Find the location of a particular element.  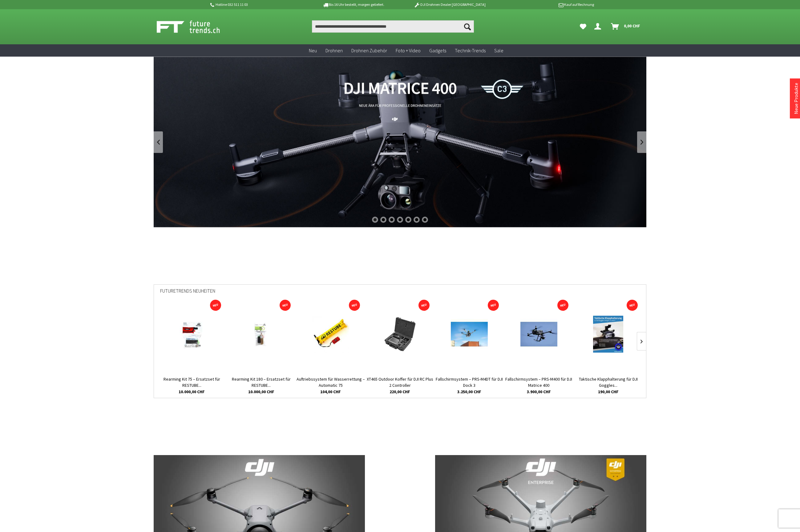

div: 6 is located at coordinates (417, 220).